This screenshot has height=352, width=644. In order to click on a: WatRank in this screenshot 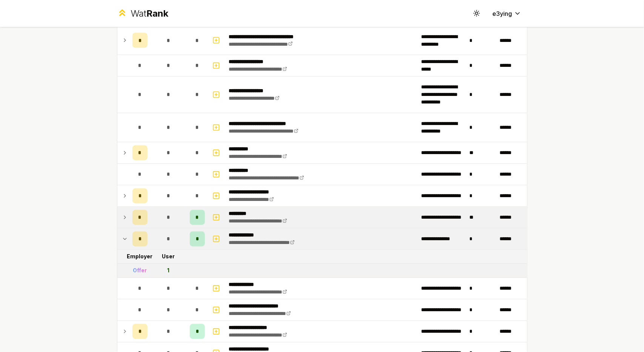, I will do `click(142, 14)`.